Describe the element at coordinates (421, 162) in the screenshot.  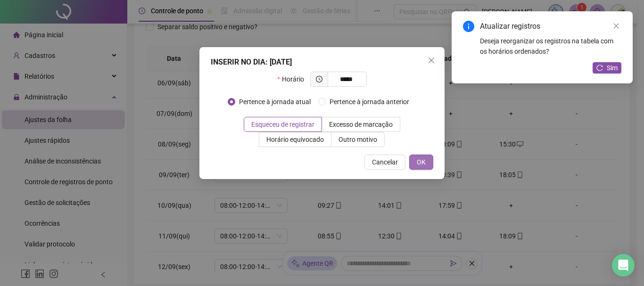
I see `span: OK` at that location.